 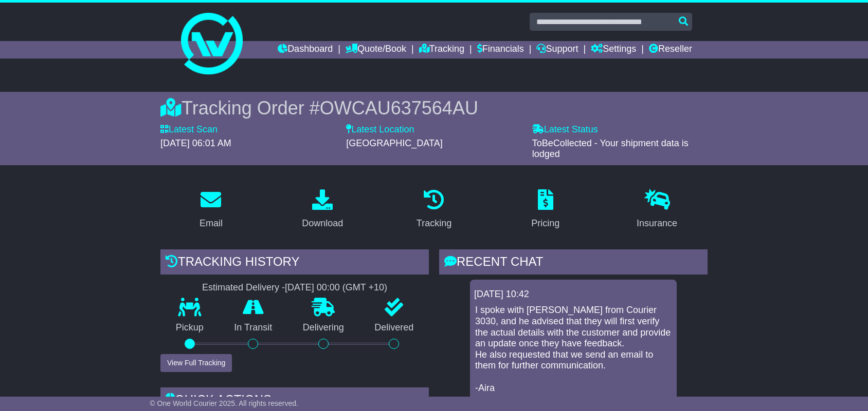 What do you see at coordinates (434, 223) in the screenshot?
I see `div: Tracking` at bounding box center [434, 223].